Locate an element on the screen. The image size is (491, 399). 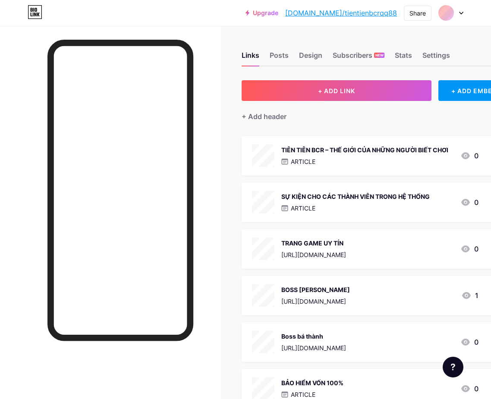
div: BẢO HIỂM VỐN 100% is located at coordinates (313, 383).